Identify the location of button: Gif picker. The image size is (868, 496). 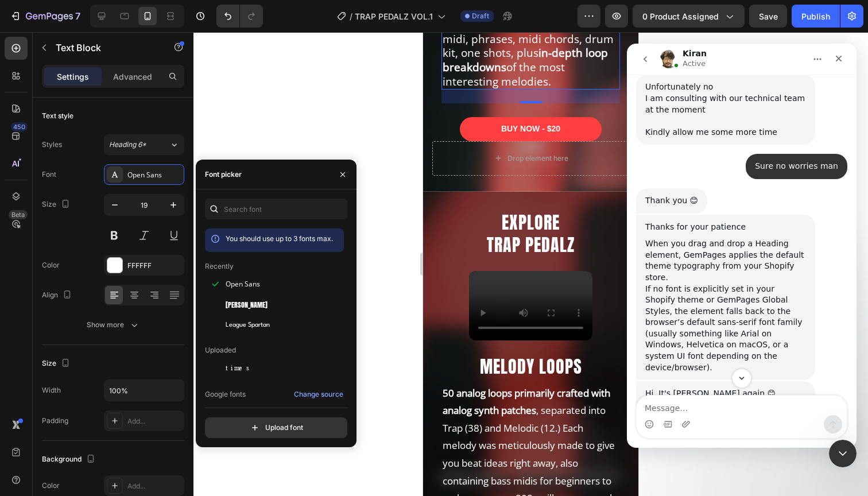
(41, 380).